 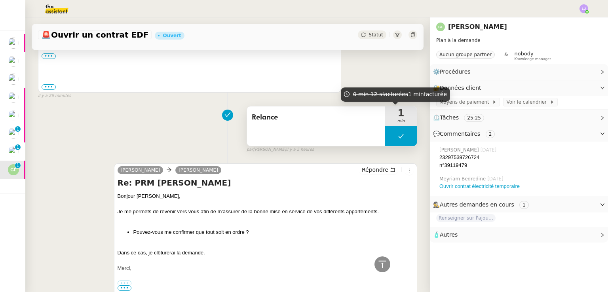 What do you see at coordinates (479, 186) in the screenshot?
I see `a: Ouvrir contrat électricité temporaire` at bounding box center [479, 186].